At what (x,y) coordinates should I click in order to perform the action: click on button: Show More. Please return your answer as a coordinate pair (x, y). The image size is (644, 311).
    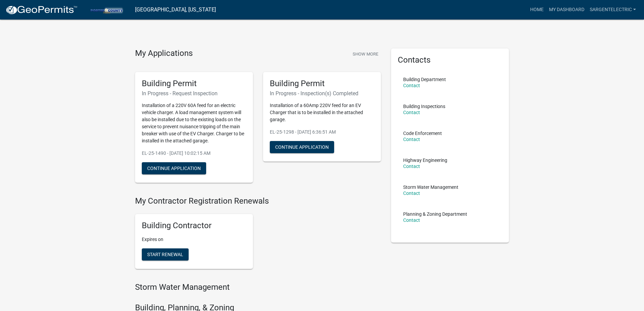
    Looking at the image, I should click on (365, 54).